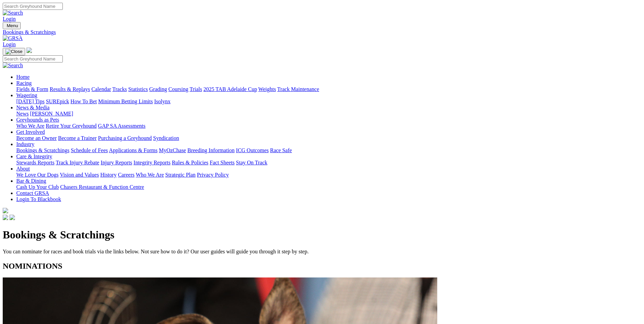 The height and width of the screenshot is (324, 644). I want to click on a: Applications & Forms, so click(133, 150).